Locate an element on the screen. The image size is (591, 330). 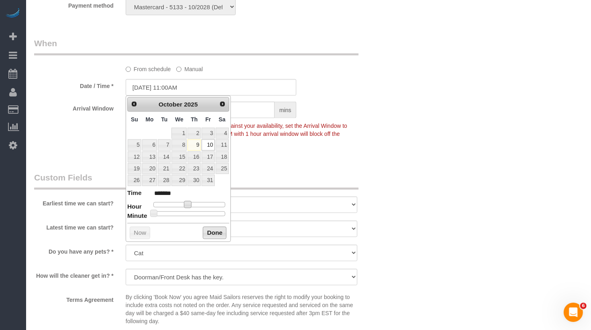
span: Saturday is located at coordinates (222, 119).